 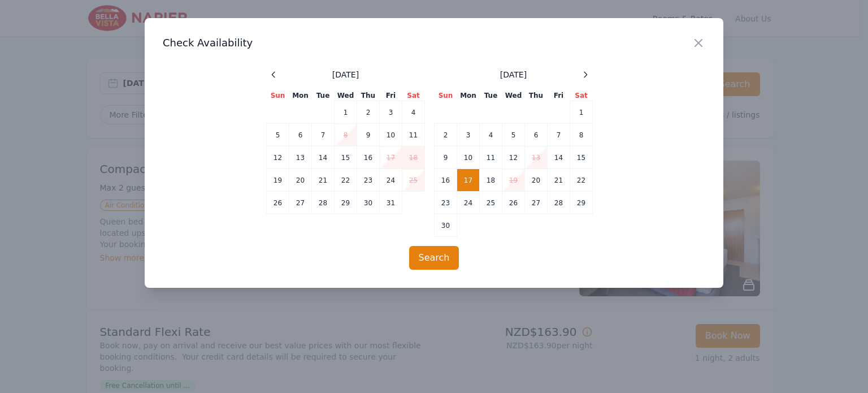 I want to click on button: Search, so click(x=434, y=258).